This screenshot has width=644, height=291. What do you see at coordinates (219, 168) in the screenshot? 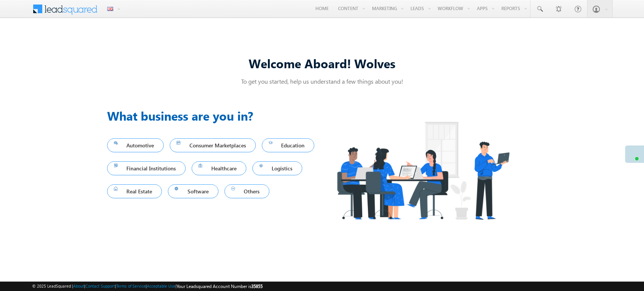
I see `span: Healthcare` at bounding box center [219, 168].